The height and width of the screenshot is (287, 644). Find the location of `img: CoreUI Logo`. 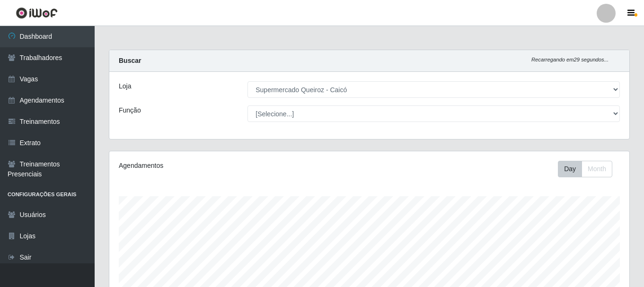

img: CoreUI Logo is located at coordinates (36, 13).